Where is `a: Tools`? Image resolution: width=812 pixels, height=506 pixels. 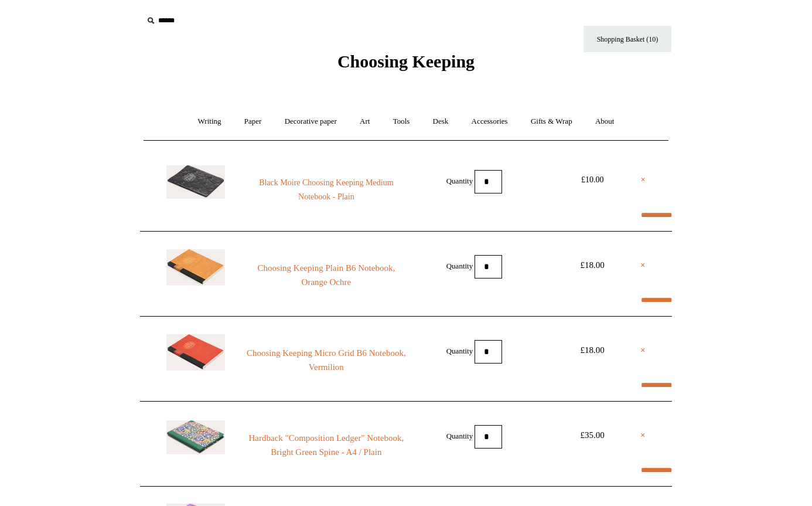
a: Tools is located at coordinates (402, 121).